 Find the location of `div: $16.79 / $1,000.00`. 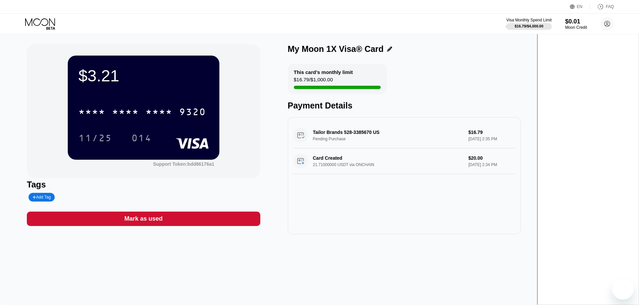

div: $16.79 / $1,000.00 is located at coordinates (313, 81).